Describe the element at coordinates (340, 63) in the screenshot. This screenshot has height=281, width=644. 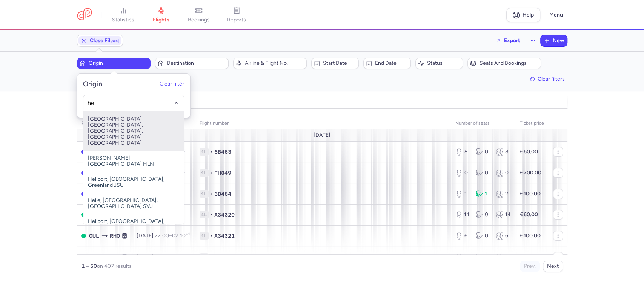
I see `span: Start date` at that location.